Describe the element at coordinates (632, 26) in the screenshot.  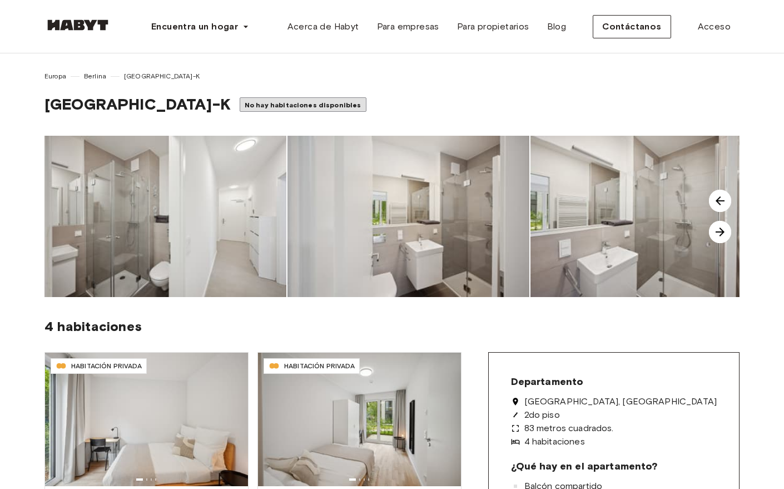
I see `font: Contáctanos` at that location.